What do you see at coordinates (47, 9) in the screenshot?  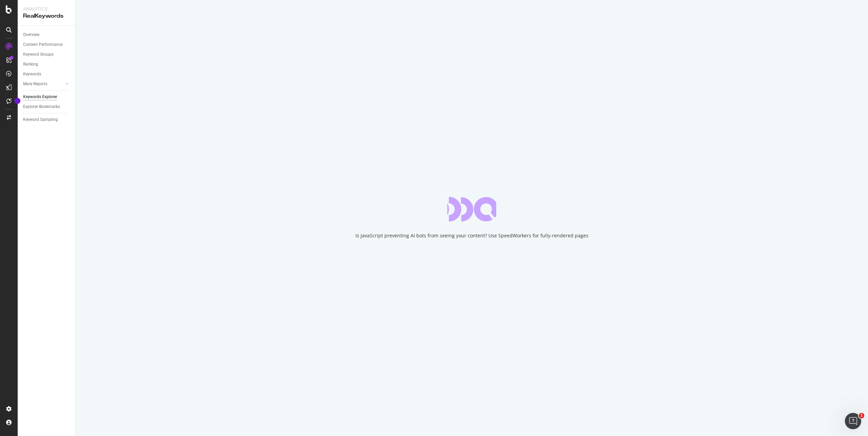 I see `div: Analytics` at bounding box center [47, 9].